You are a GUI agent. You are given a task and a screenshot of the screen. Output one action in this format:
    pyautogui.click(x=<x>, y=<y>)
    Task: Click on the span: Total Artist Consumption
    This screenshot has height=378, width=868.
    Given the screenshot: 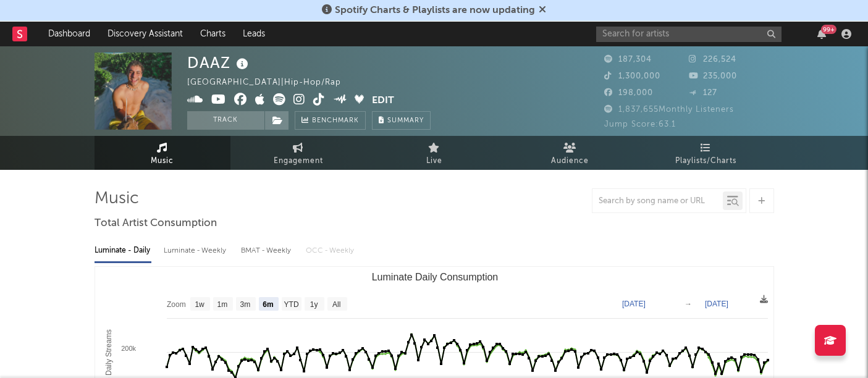 What is the action you would take?
    pyautogui.click(x=155, y=224)
    